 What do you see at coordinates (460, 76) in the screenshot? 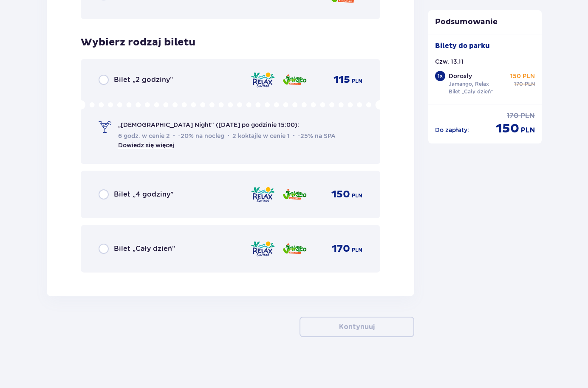
I see `p: Dorosły` at bounding box center [460, 76].